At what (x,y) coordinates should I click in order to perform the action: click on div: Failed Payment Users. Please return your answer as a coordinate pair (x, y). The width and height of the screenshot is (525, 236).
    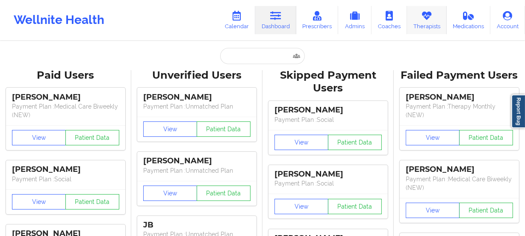
    Looking at the image, I should click on (459, 75).